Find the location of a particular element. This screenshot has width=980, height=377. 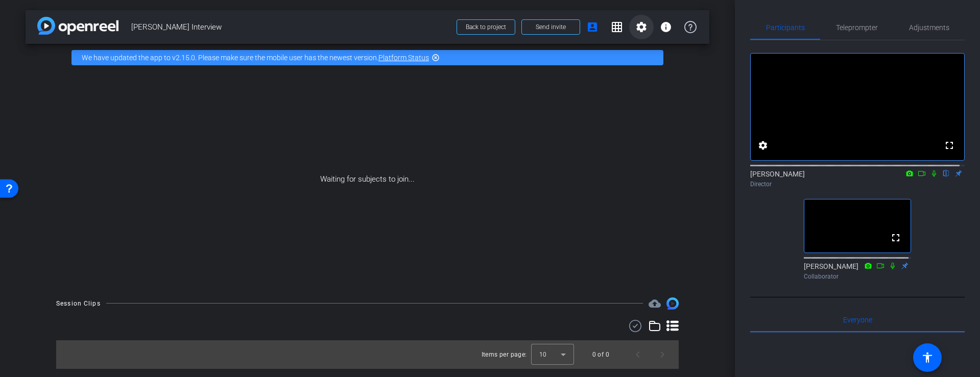

div: Waiting for subjects to join... is located at coordinates (367, 179).